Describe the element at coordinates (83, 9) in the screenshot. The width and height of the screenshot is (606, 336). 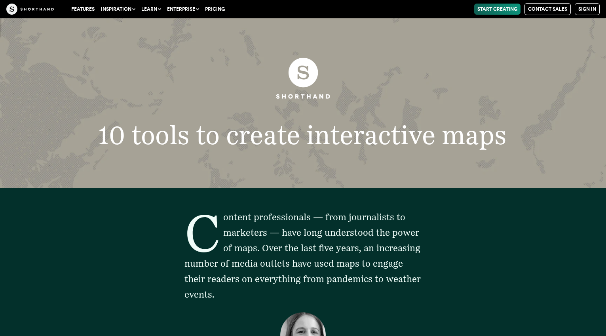
I see `a: Features` at that location.